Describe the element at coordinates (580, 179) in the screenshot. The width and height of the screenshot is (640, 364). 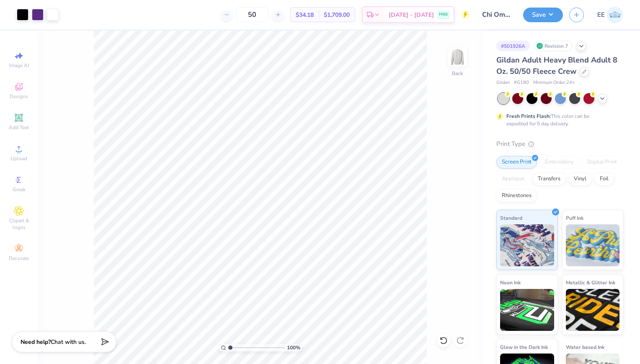
I see `div: Vinyl` at that location.